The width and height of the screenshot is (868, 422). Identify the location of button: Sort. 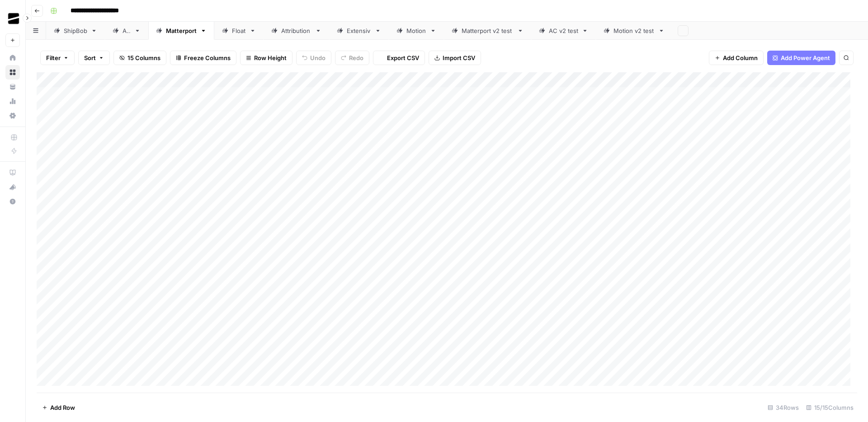
(94, 58).